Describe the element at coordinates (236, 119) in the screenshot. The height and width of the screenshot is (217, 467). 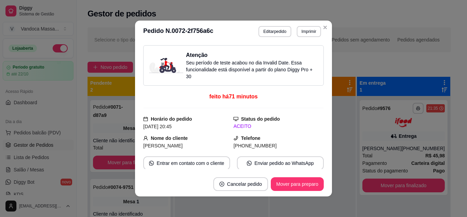
I see `span: desktop` at that location.